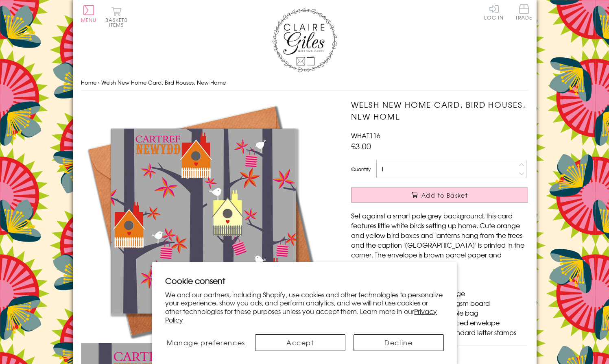 The image size is (609, 364). I want to click on span: WHAT116, so click(366, 135).